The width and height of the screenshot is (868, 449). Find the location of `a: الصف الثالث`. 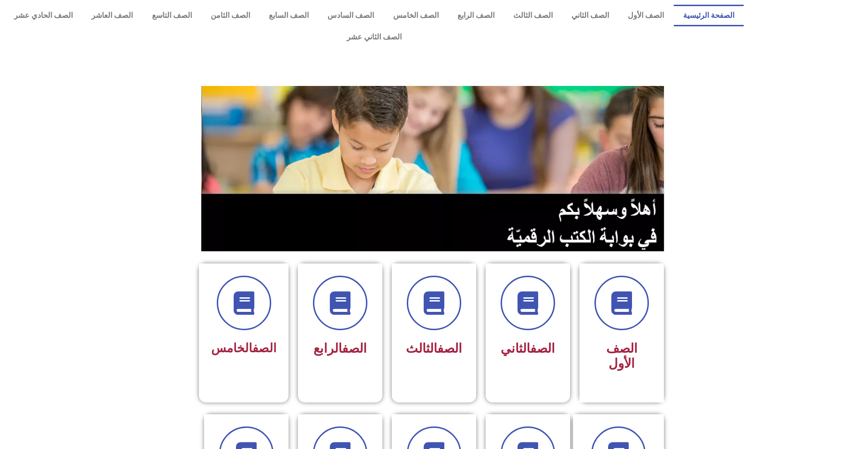

a: الصف الثالث is located at coordinates (533, 16).